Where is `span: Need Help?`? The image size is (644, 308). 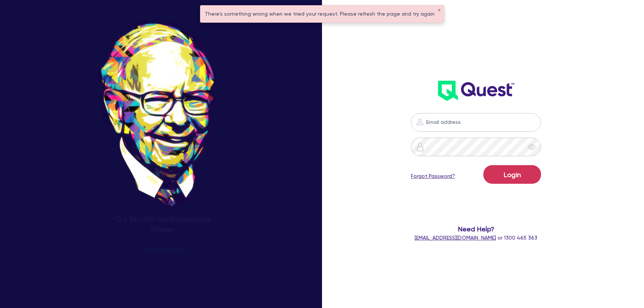
span: Need Help? is located at coordinates (476, 229).